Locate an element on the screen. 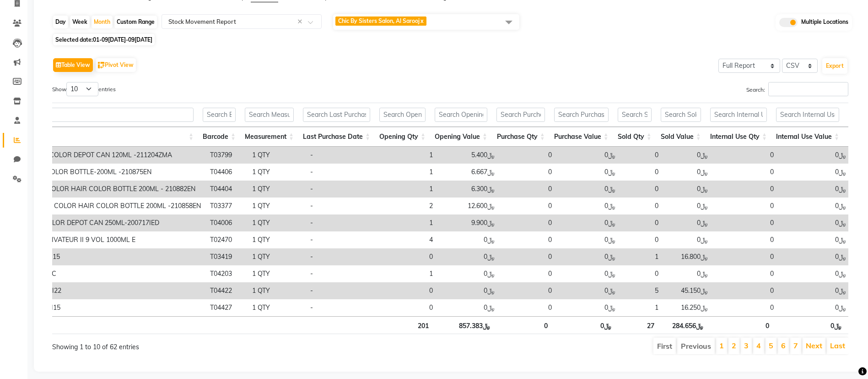  td: 2 is located at coordinates (410, 206).